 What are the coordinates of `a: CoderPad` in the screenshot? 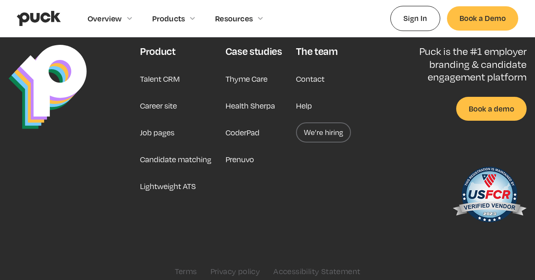 It's located at (242, 133).